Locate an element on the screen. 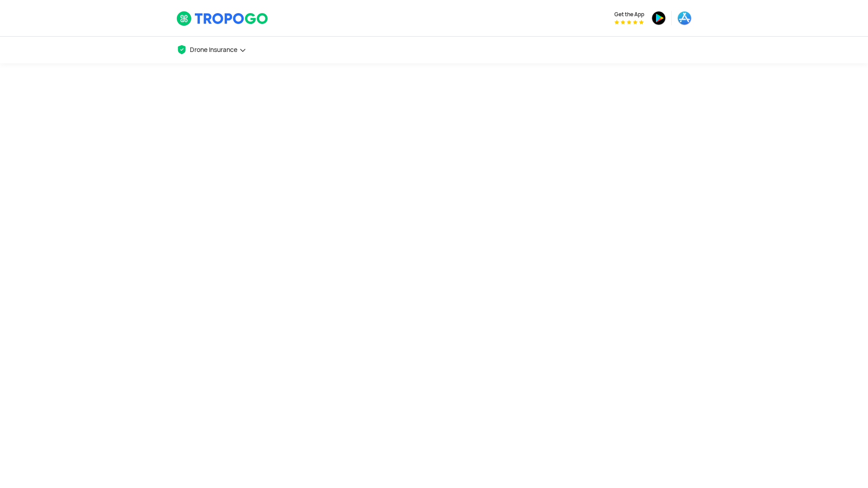 The image size is (868, 488). img: appstore is located at coordinates (685, 18).